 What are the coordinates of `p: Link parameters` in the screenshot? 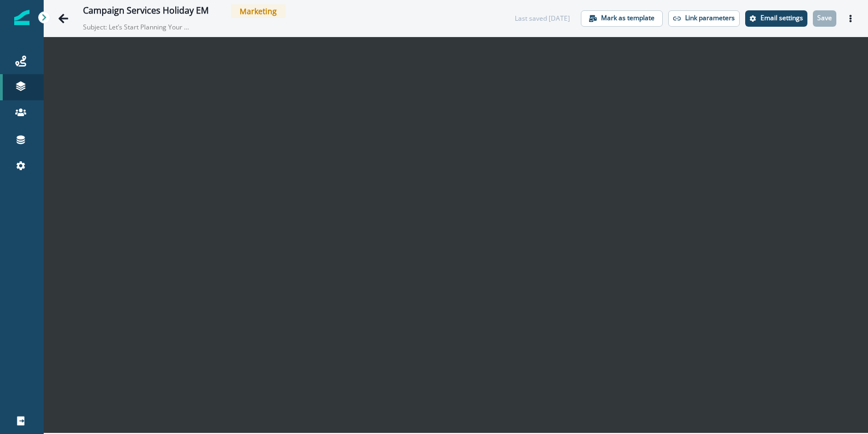 It's located at (709, 18).